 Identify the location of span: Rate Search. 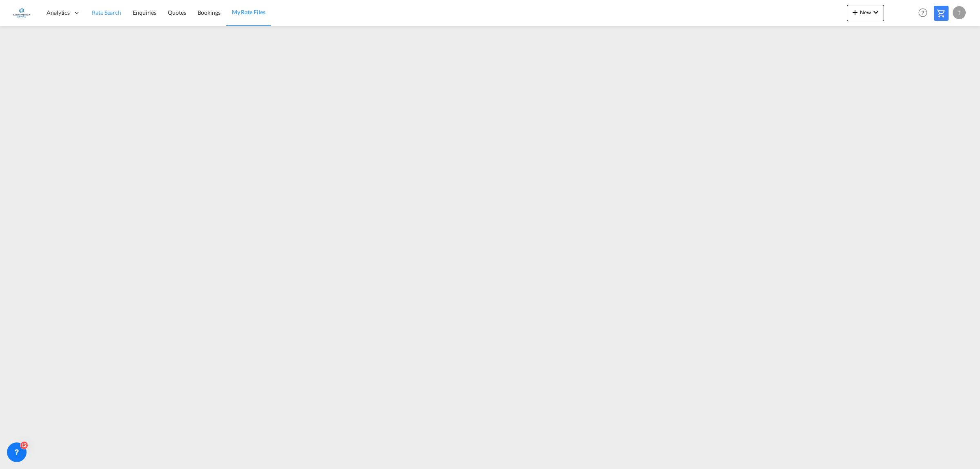
(107, 12).